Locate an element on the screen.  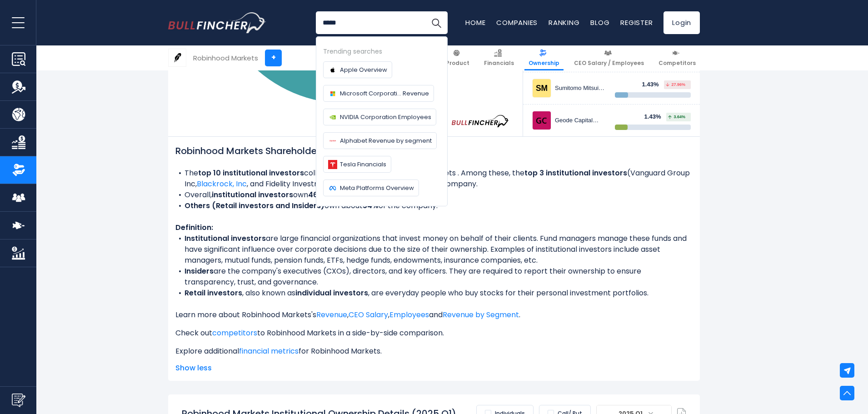
h2: Robinhood Markets Shareholders Summary is located at coordinates (434, 151).